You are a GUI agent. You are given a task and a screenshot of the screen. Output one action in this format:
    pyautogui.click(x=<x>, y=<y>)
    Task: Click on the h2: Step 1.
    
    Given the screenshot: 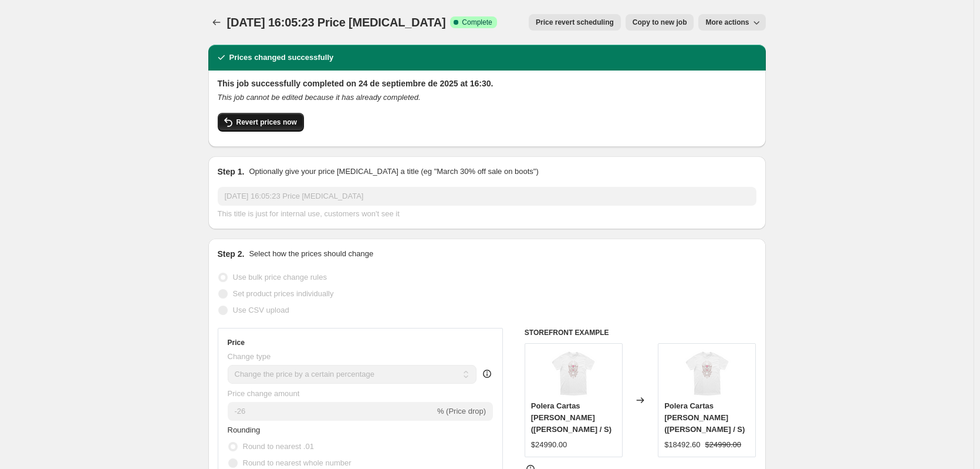 What is the action you would take?
    pyautogui.click(x=231, y=172)
    